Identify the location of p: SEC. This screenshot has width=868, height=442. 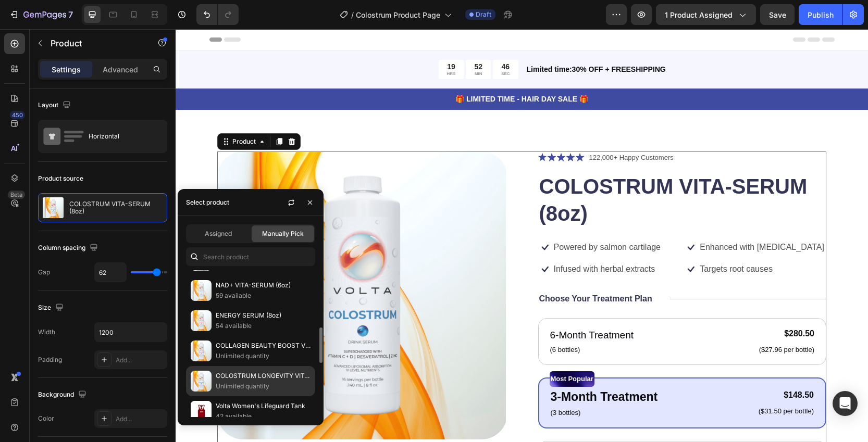
(330, 45).